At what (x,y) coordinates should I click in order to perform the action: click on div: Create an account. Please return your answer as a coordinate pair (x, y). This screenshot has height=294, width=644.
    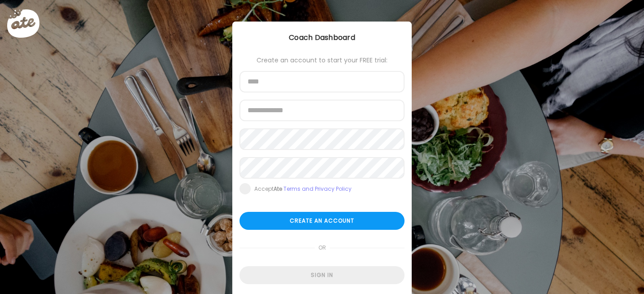
    Looking at the image, I should click on (322, 221).